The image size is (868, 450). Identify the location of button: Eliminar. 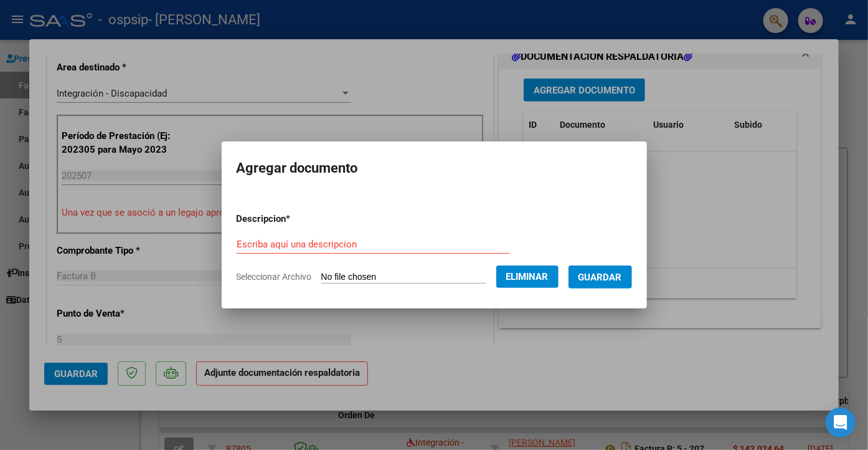
(527, 277).